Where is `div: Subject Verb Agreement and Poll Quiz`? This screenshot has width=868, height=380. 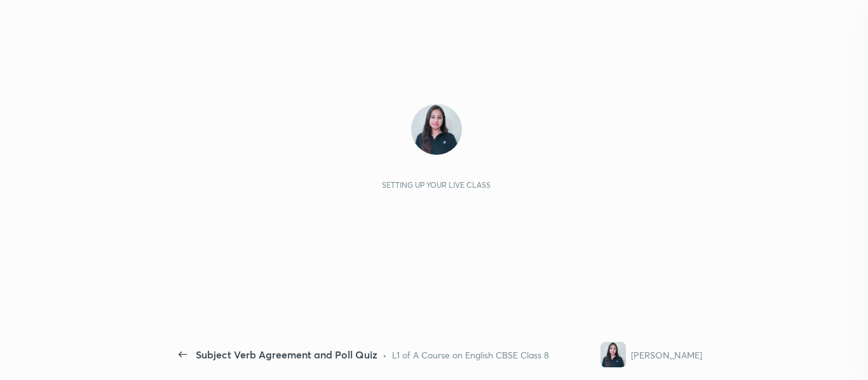
div: Subject Verb Agreement and Poll Quiz is located at coordinates (286, 355).